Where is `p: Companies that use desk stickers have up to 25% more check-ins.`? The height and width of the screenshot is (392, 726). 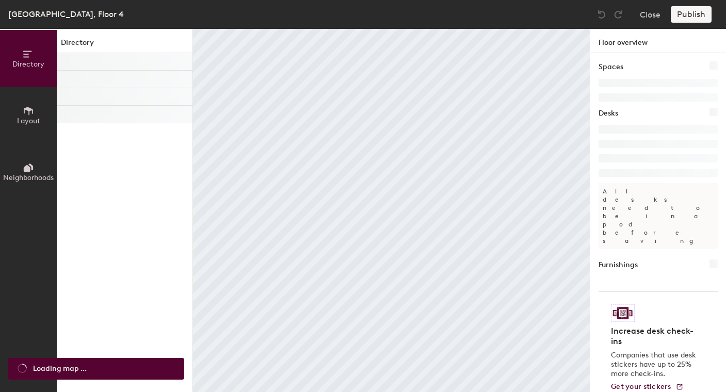 p: Companies that use desk stickers have up to 25% more check-ins. is located at coordinates (655, 365).